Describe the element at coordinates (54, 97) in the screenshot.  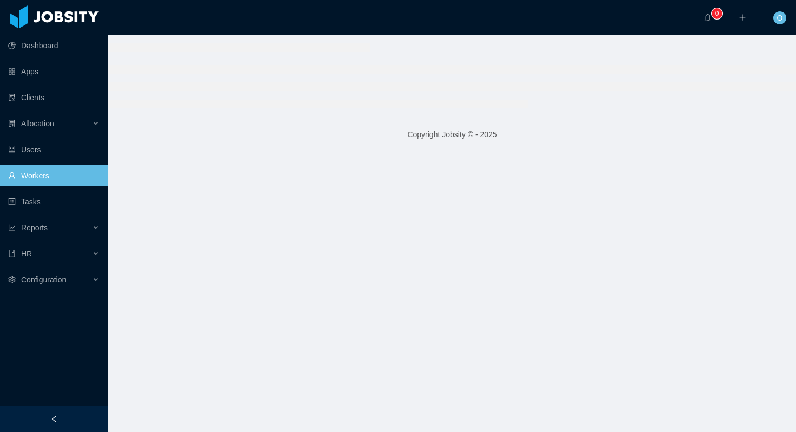
I see `a: icon: auditClients` at that location.